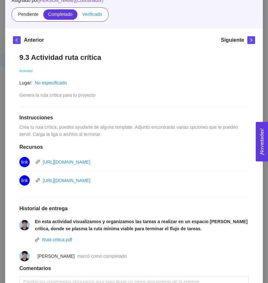 The width and height of the screenshot is (268, 283). Describe the element at coordinates (129, 131) in the screenshot. I see `span: Crea tu ruta crítica, puedes ayudarte de alguna template. Adjunto encontrarás varias opciones que...` at that location.